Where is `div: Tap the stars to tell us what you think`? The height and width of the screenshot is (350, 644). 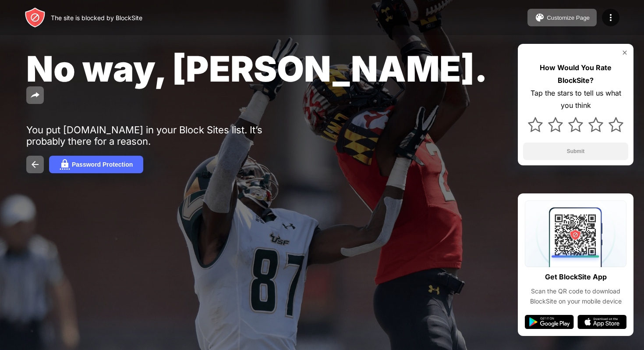
div: Tap the stars to tell us what you think is located at coordinates (576, 100).